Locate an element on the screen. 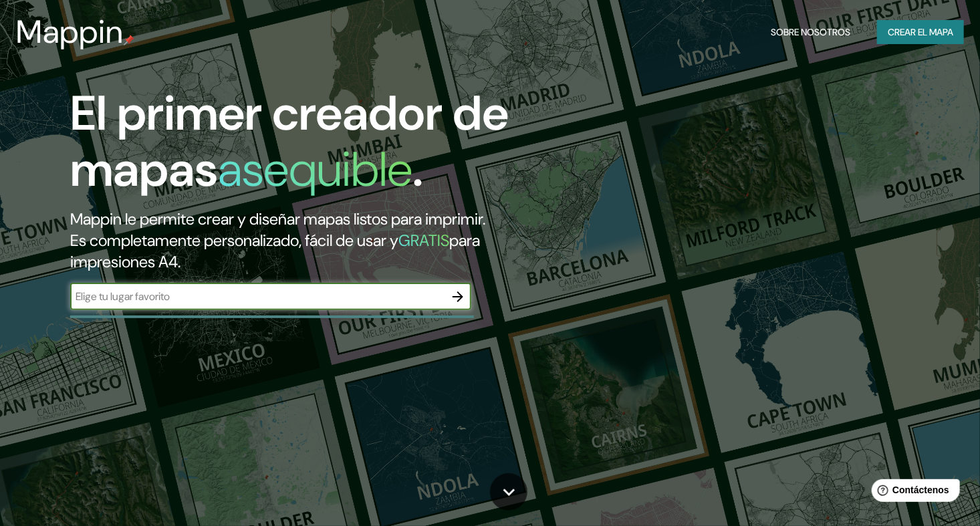 The height and width of the screenshot is (526, 980). font: Sobre nosotros is located at coordinates (810, 32).